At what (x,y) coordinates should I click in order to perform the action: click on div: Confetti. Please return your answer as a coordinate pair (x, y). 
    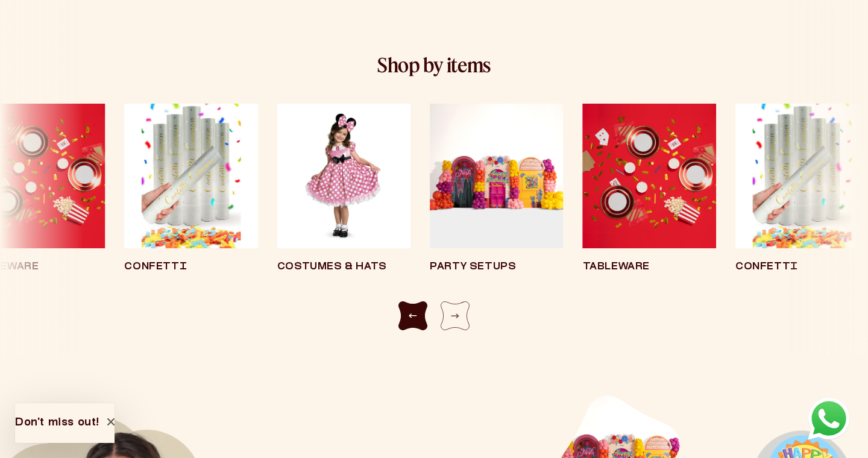
    Looking at the image, I should click on (190, 268).